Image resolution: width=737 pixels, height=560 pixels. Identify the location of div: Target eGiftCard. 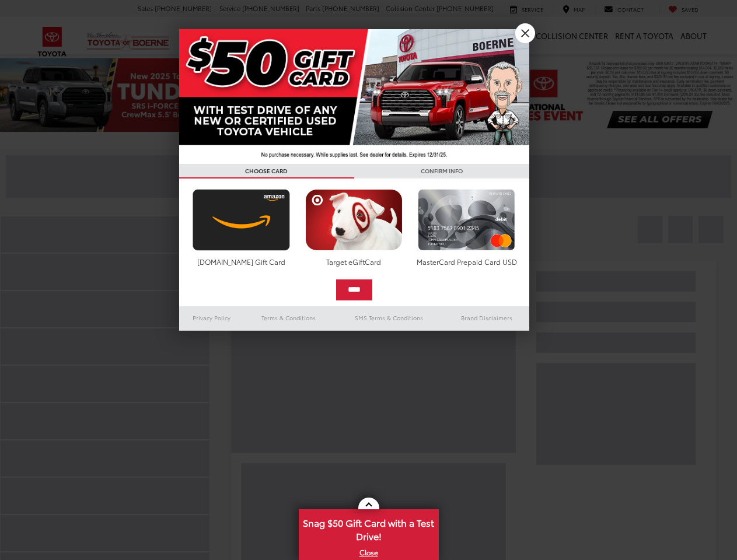
(353, 261).